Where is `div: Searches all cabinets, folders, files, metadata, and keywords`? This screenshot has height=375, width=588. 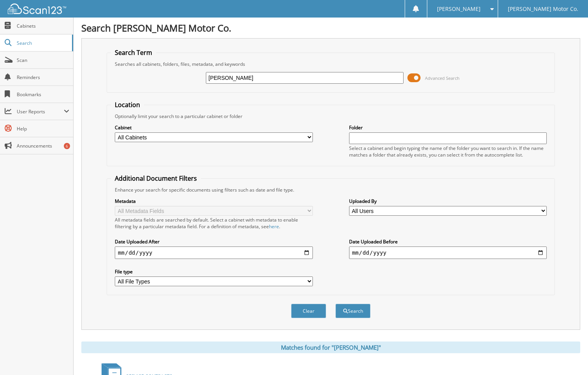
div: Searches all cabinets, folders, files, metadata, and keywords is located at coordinates (331, 64).